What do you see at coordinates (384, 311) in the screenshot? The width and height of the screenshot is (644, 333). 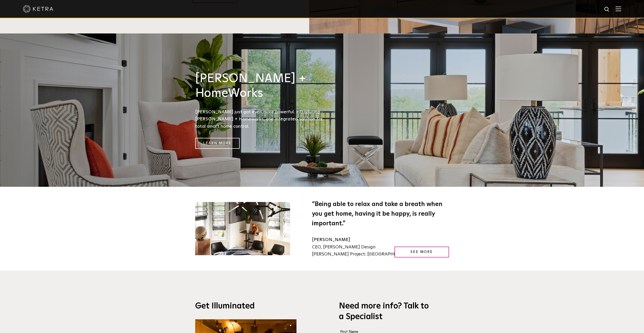 I see `h3: Need more info? Talk to a Specialist` at bounding box center [384, 311].